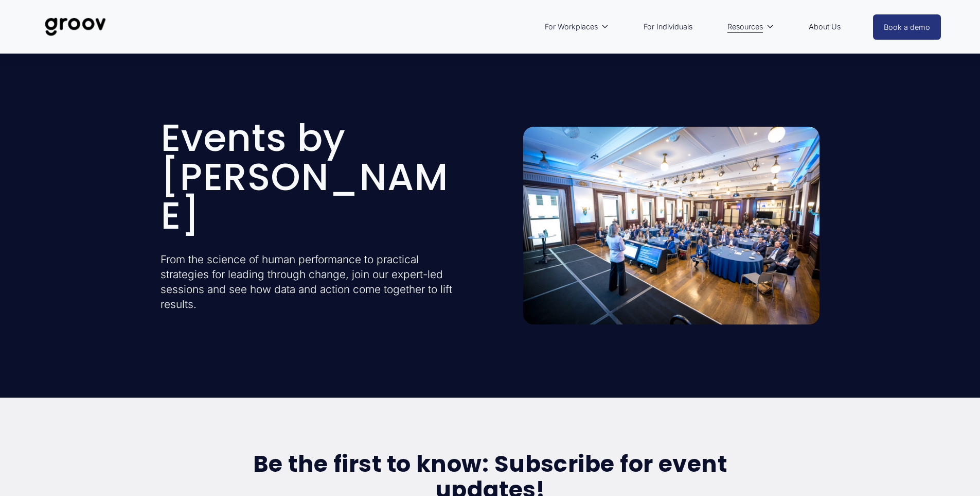 Image resolution: width=980 pixels, height=496 pixels. I want to click on a: Book a demo, so click(907, 27).